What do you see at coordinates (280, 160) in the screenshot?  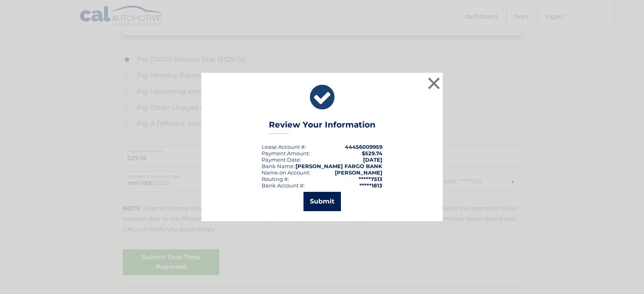 I see `span: Payment Date` at bounding box center [280, 160].